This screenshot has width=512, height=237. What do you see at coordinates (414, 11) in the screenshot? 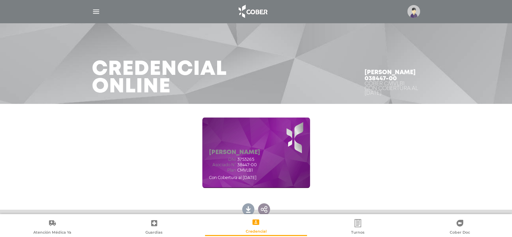
I see `img: profile-placeholder.svg` at bounding box center [414, 11].